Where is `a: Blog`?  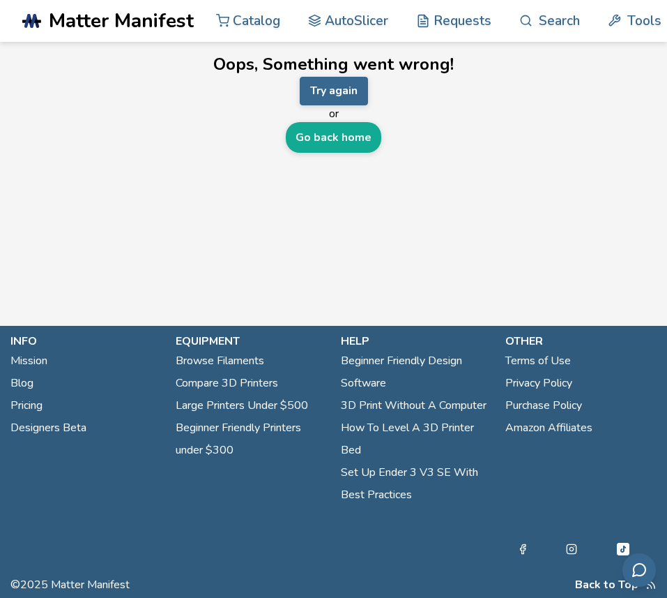 a: Blog is located at coordinates (22, 383).